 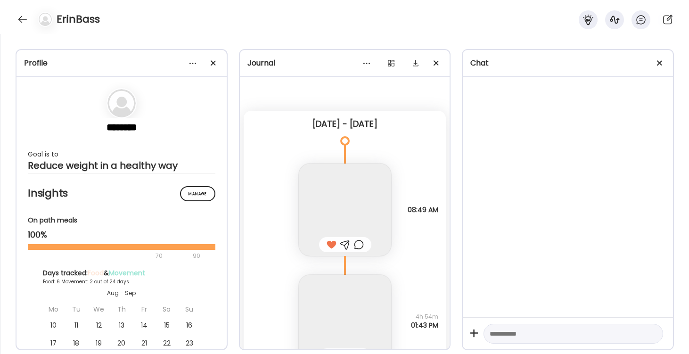 I want to click on div: 23, so click(x=189, y=343).